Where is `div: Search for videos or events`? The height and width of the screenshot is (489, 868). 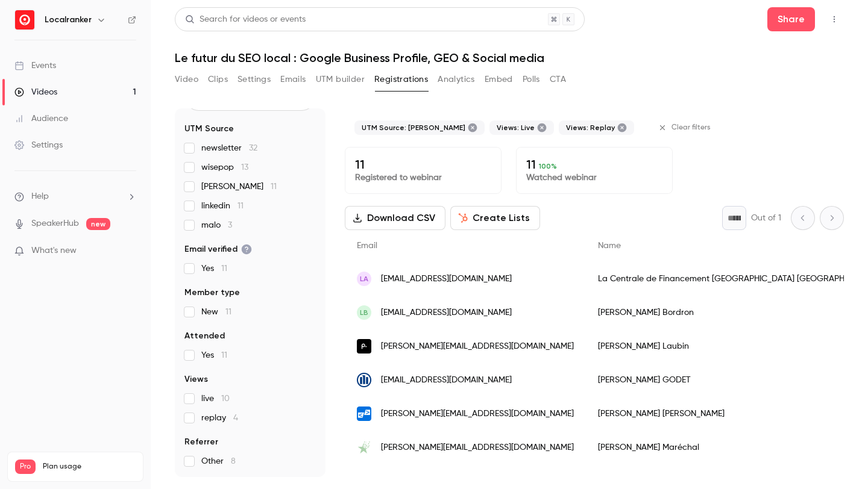 div: Search for videos or events is located at coordinates (245, 19).